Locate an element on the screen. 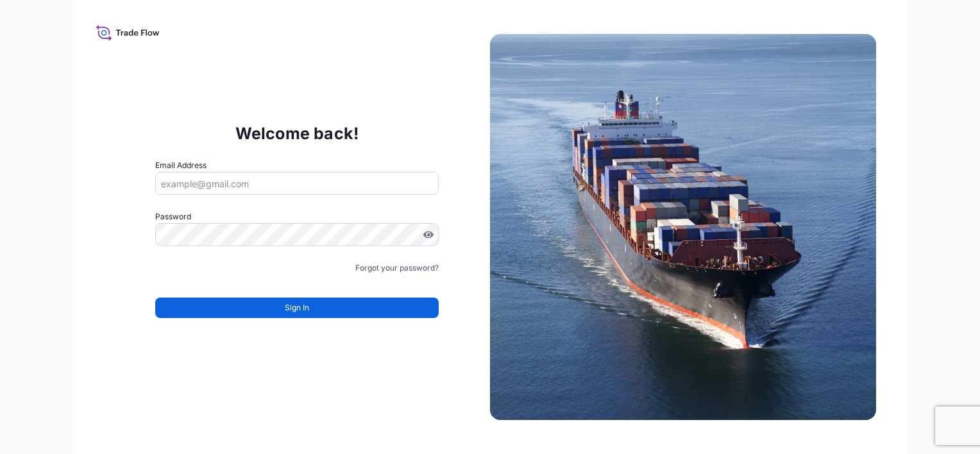  label: Password is located at coordinates (297, 216).